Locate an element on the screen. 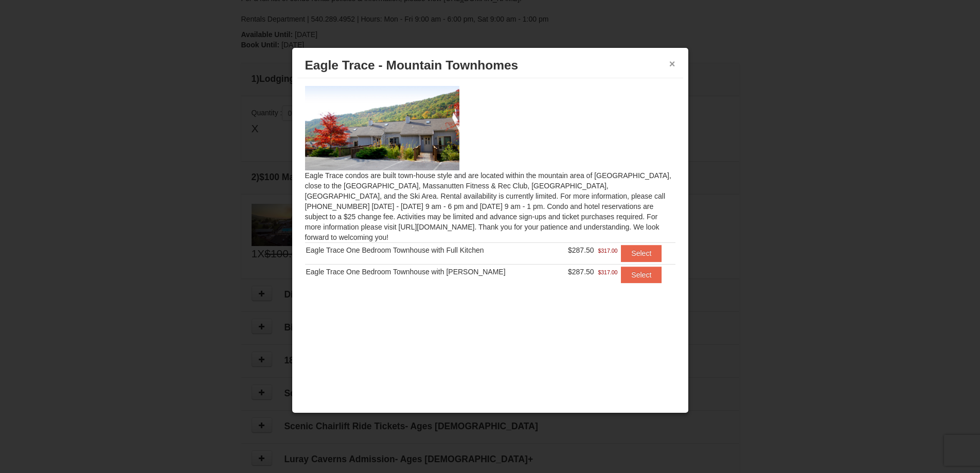 This screenshot has height=473, width=980. div: Eagle Trace One Bedroom Townhouse with Full Kitchen is located at coordinates (430, 250).